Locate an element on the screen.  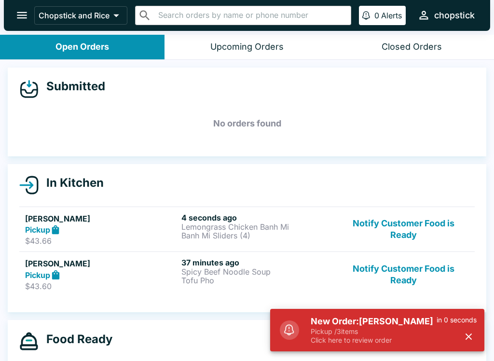
button: open drawer is located at coordinates (22, 15).